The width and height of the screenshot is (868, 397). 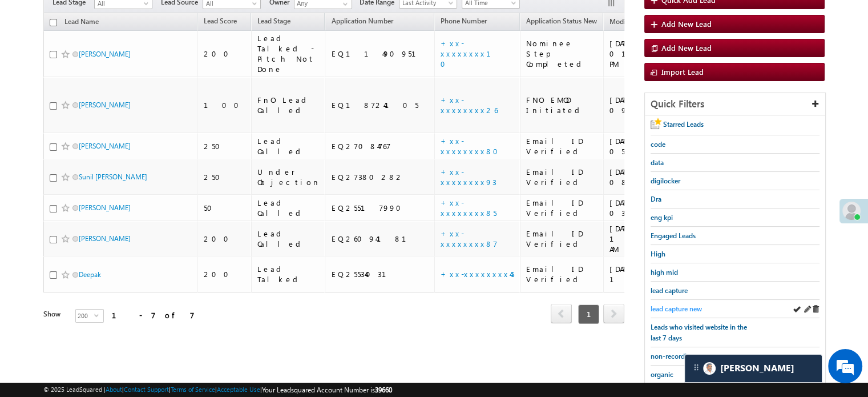 What do you see at coordinates (380, 274) in the screenshot?
I see `div: EQ25534031` at bounding box center [380, 274].